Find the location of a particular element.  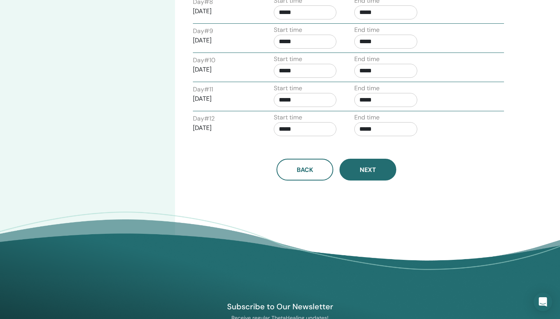

label: Day # 11 is located at coordinates (203, 89).